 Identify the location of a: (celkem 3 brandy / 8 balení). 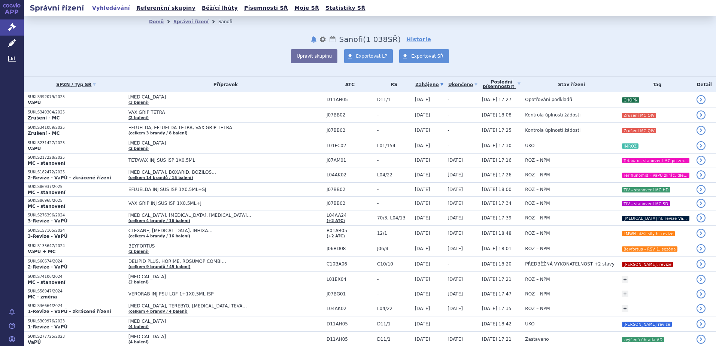
(158, 133).